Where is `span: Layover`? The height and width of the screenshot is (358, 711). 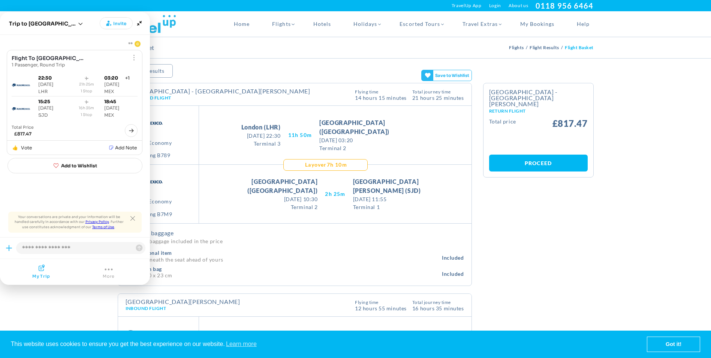
span: Layover is located at coordinates (316, 165).